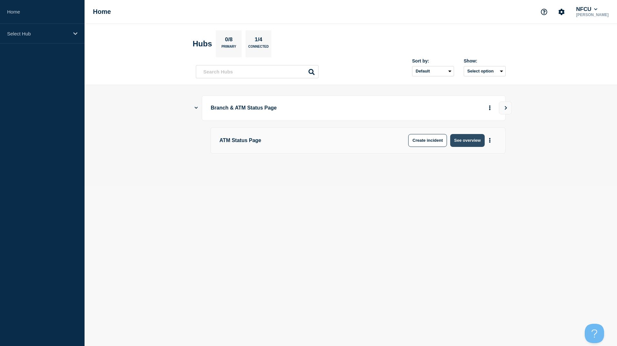  I want to click on div: Sort by:, so click(433, 61).